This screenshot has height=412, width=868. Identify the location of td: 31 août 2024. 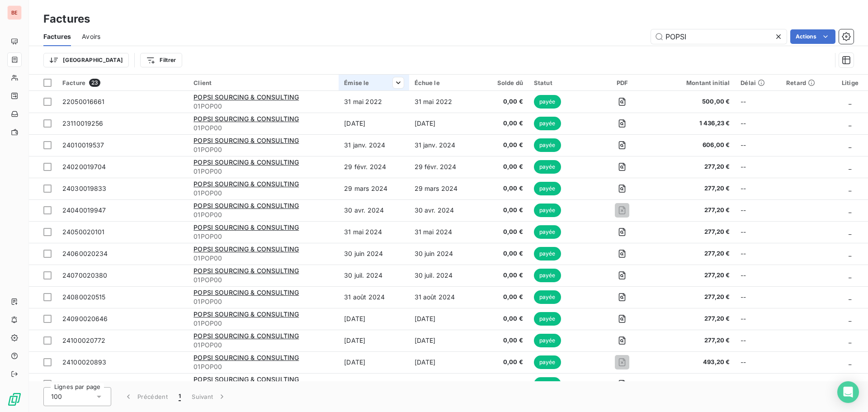
(444, 297).